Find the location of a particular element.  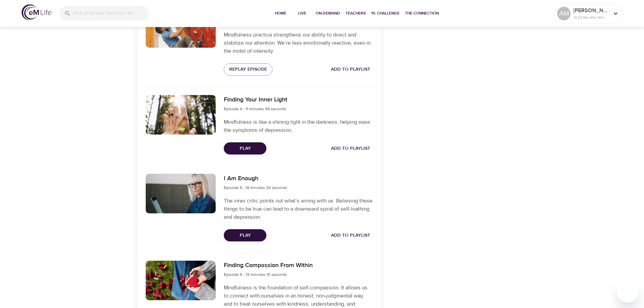

span: On-Demand is located at coordinates (328, 13).